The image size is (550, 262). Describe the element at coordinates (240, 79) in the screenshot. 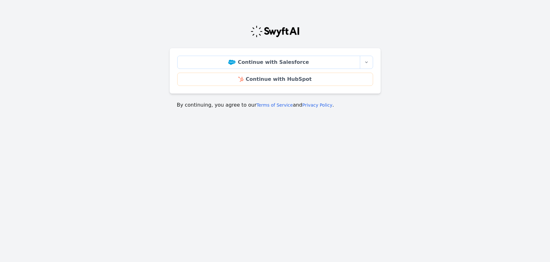

I see `img: HubSpot` at that location.